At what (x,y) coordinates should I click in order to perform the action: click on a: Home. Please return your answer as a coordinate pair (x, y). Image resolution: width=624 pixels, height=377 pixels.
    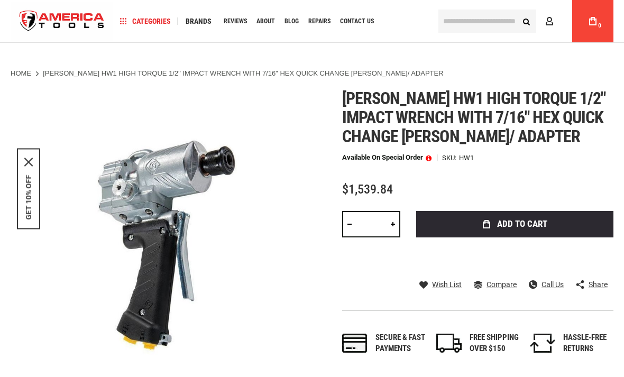
    Looking at the image, I should click on (21, 74).